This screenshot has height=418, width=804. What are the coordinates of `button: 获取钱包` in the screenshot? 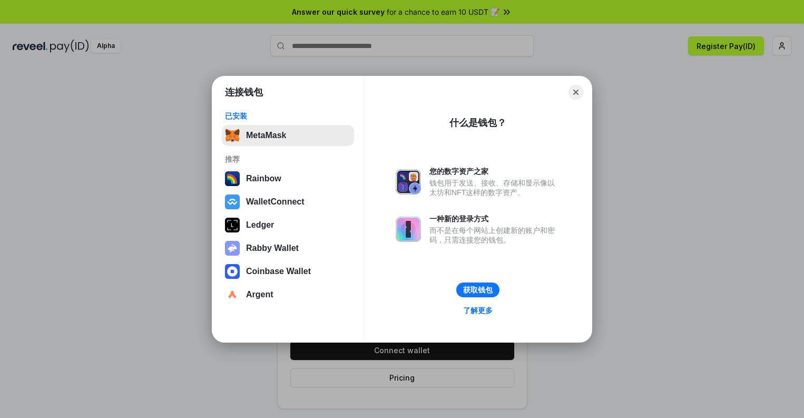 It's located at (478, 290).